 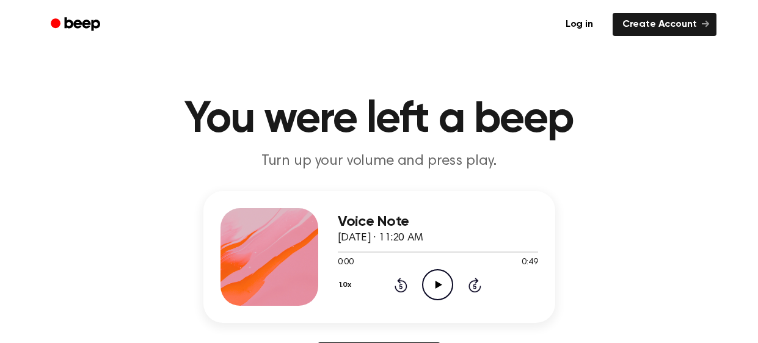 I want to click on span: 0:49, so click(x=529, y=263).